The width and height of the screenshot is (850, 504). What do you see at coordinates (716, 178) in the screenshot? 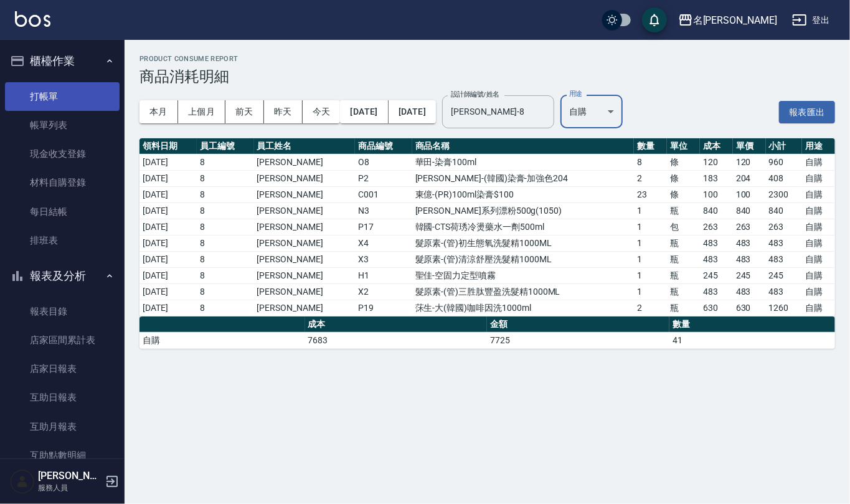
I see `td: 183` at bounding box center [716, 178].